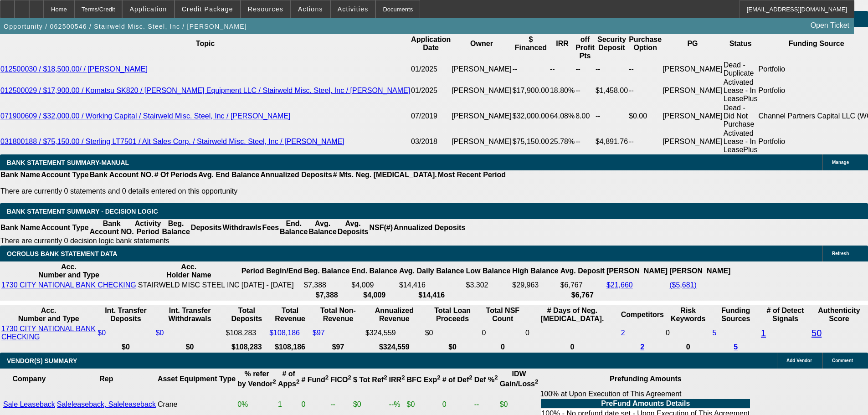 Image resolution: width=868 pixels, height=415 pixels. Describe the element at coordinates (271, 228) in the screenshot. I see `th: Fees` at that location.